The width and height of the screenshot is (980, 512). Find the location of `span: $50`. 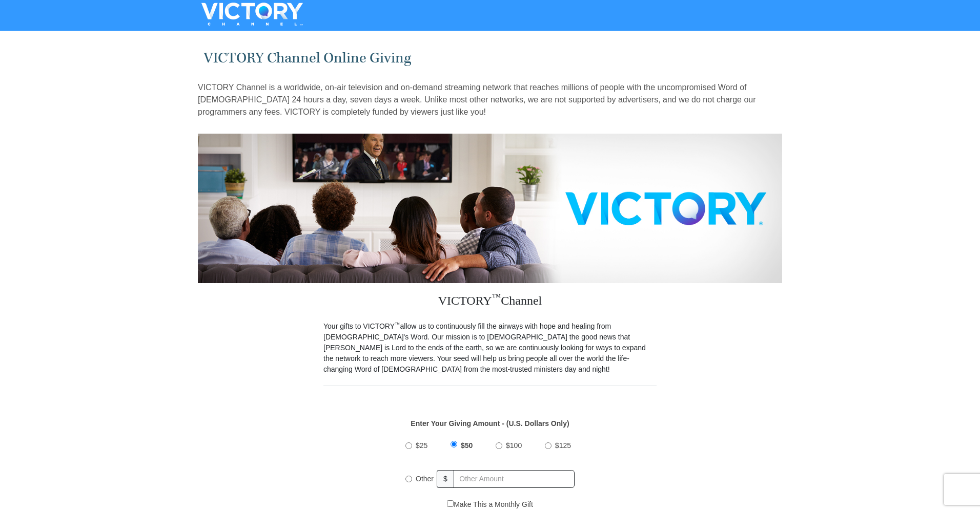

span: $50 is located at coordinates (466, 446).